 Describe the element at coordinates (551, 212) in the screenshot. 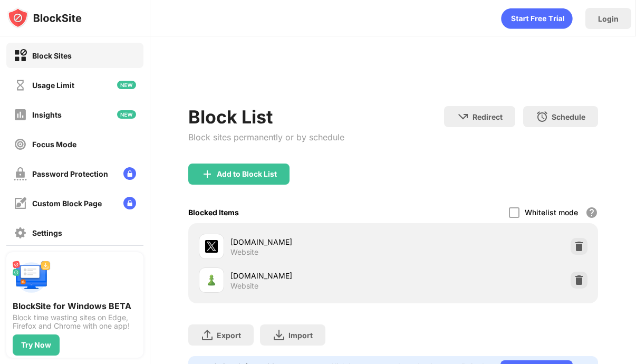

I see `div: Whitelist mode` at that location.